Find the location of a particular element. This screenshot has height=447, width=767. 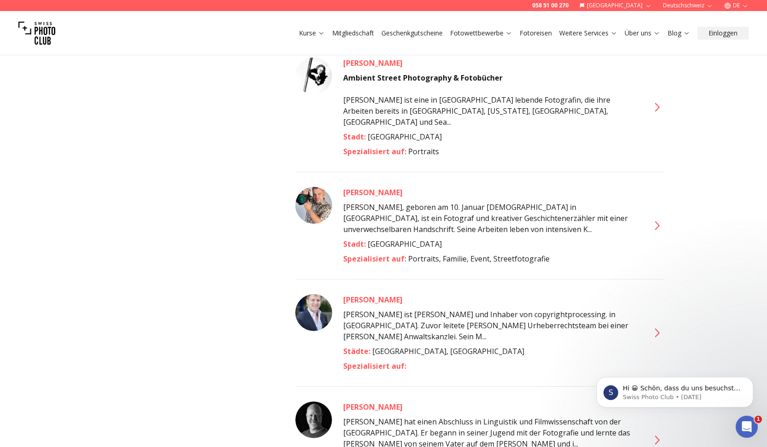

button: Kurse is located at coordinates (312, 33).